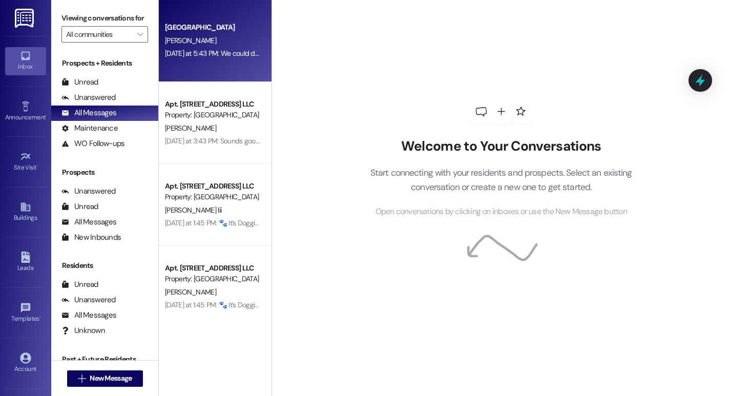  I want to click on div: Past + Future Residents, so click(105, 359).